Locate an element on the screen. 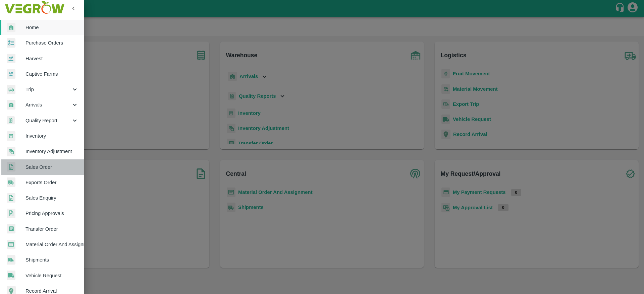 The height and width of the screenshot is (294, 644). span: Harvest is located at coordinates (52, 59).